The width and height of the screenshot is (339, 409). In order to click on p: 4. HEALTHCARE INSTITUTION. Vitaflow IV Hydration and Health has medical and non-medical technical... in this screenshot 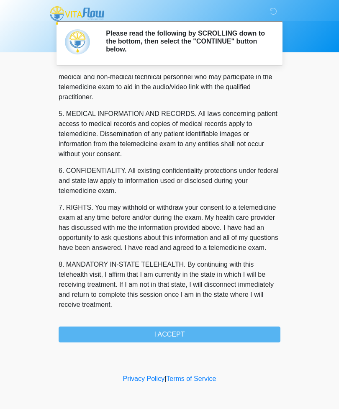, I will do `click(170, 82)`.